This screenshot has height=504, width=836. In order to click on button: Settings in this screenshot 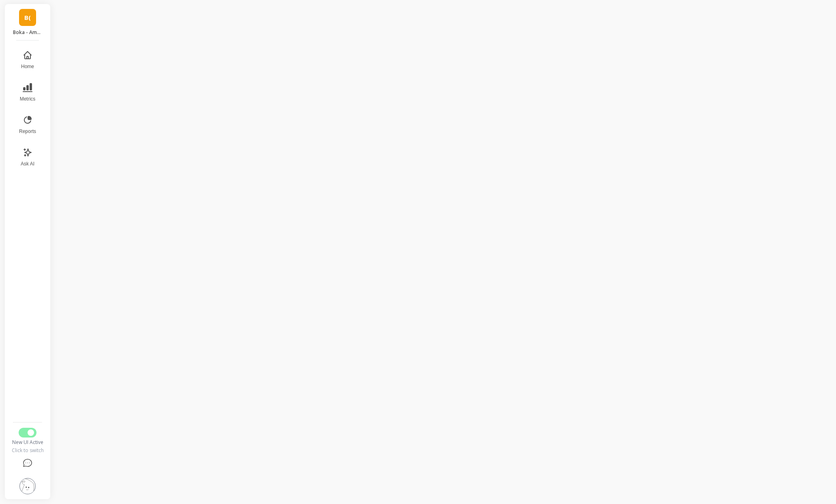, I will do `click(28, 486)`.